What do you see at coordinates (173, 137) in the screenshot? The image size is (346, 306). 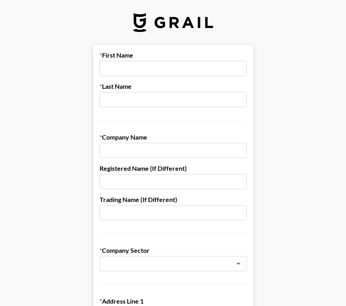 I see `label: Company Name` at bounding box center [173, 137].